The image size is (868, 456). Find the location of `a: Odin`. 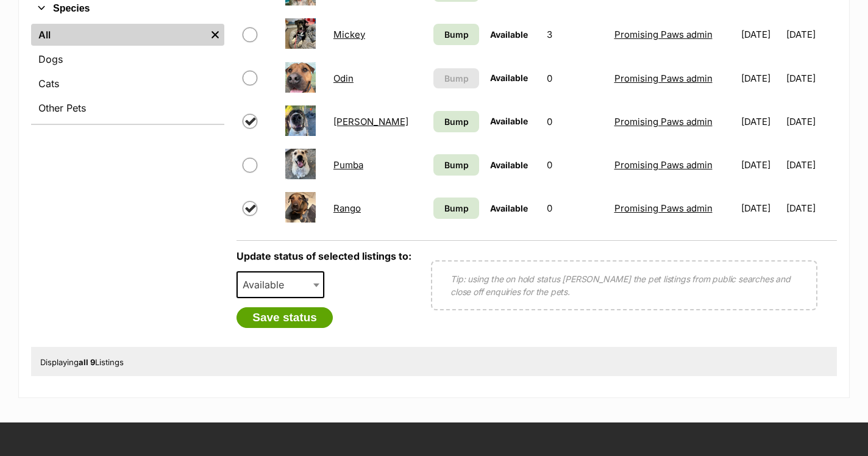

a: Odin is located at coordinates (343, 78).